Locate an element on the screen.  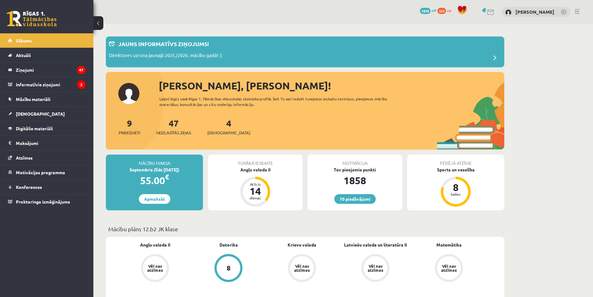
a: 1858 mP is located at coordinates (428, 10).